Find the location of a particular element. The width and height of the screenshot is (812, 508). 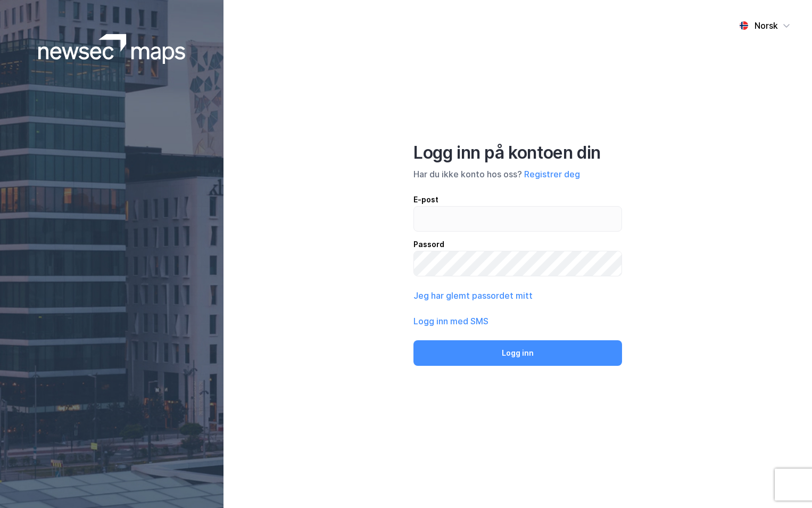

div: Chat Widget is located at coordinates (786, 482).